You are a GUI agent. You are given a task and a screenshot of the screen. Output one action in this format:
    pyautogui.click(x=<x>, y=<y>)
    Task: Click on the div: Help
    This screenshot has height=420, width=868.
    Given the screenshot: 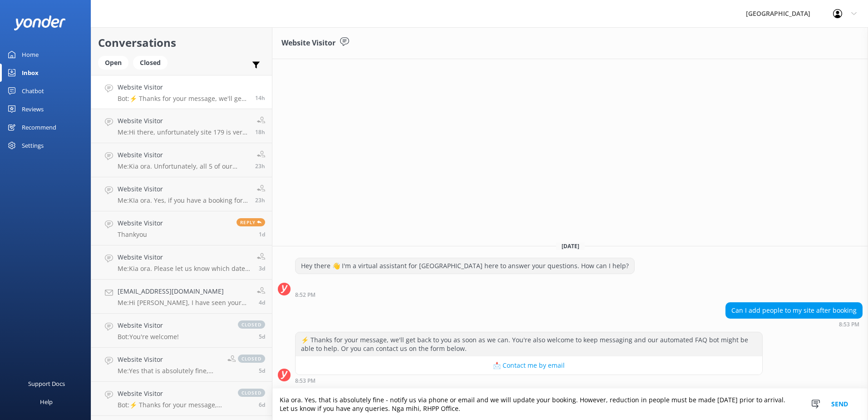 What is the action you would take?
    pyautogui.click(x=46, y=402)
    